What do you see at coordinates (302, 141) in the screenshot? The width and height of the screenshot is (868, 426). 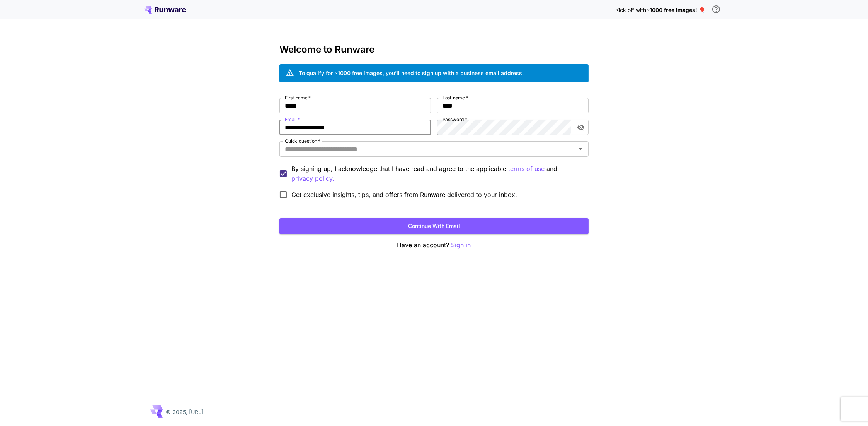 I see `label: Quick question` at bounding box center [302, 141].